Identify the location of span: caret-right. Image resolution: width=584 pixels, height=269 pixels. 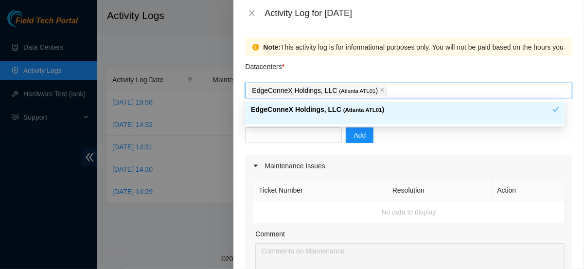
(256, 166).